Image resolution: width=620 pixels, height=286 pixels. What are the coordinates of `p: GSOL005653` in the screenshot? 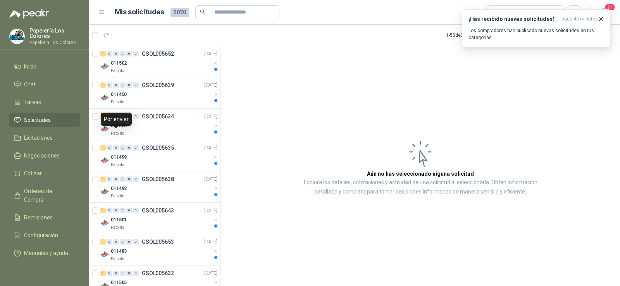 It's located at (158, 242).